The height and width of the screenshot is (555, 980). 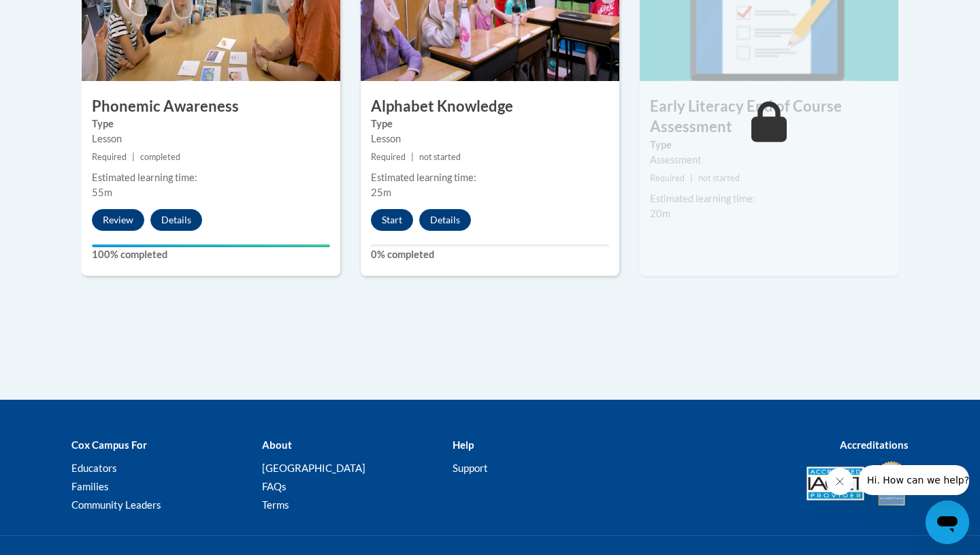 I want to click on span: 55m, so click(x=102, y=192).